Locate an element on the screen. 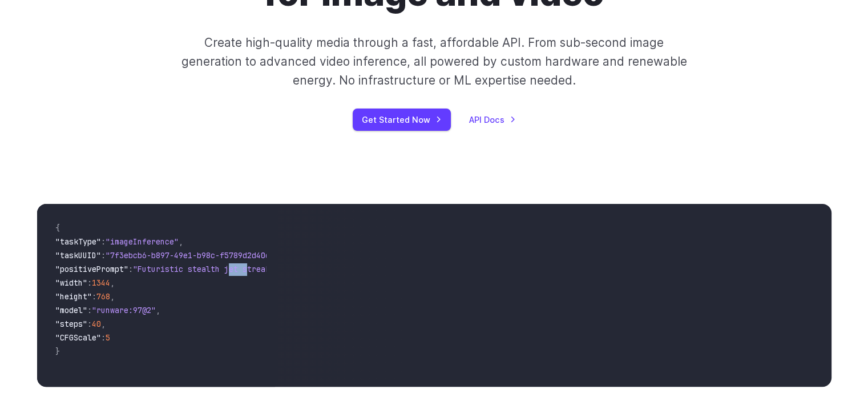 Image resolution: width=868 pixels, height=397 pixels. span: "runware:97@2" is located at coordinates (124, 310).